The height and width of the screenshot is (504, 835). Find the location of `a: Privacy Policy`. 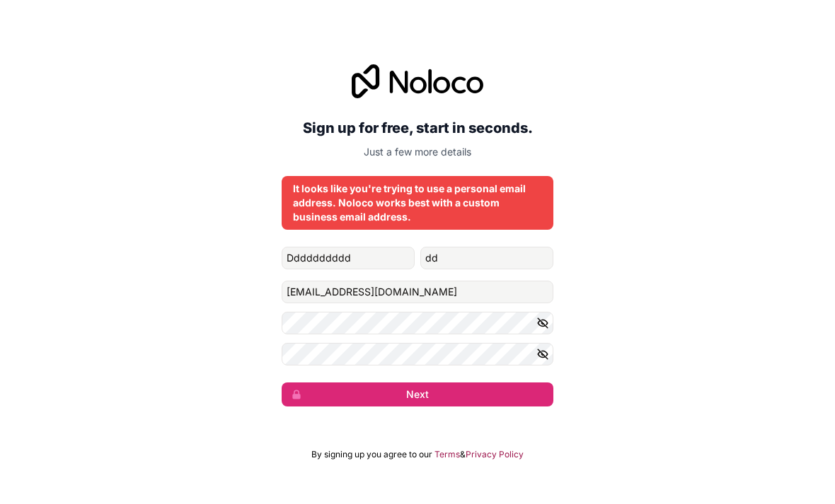

a: Privacy Policy is located at coordinates (494, 454).